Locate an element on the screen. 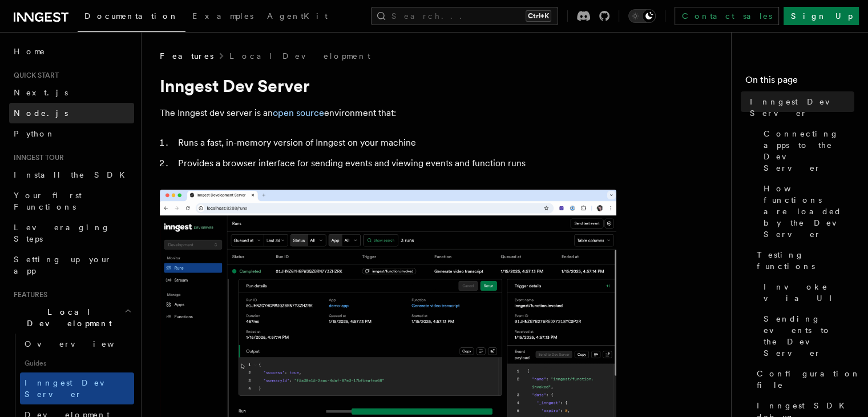  span: Node.js is located at coordinates (41, 113).